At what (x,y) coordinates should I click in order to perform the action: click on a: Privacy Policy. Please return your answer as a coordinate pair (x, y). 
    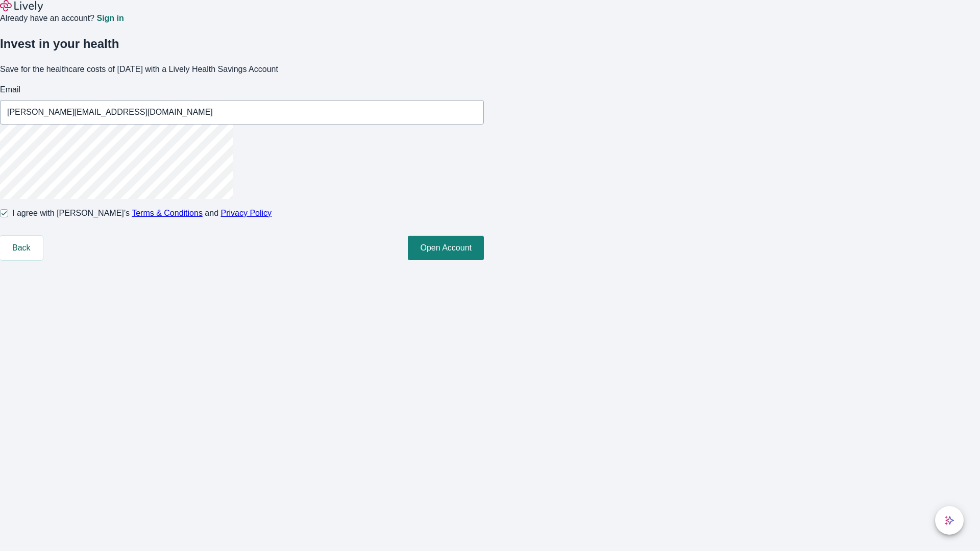
    Looking at the image, I should click on (246, 213).